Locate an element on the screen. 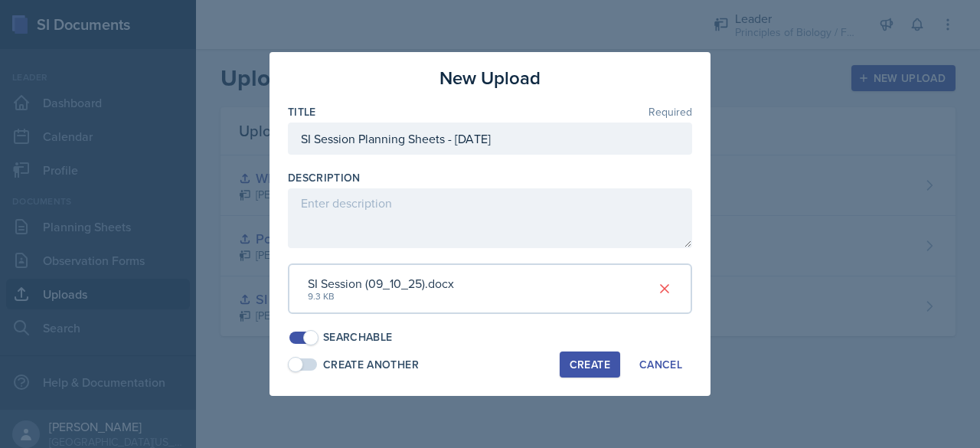  div: Create is located at coordinates (590, 365).